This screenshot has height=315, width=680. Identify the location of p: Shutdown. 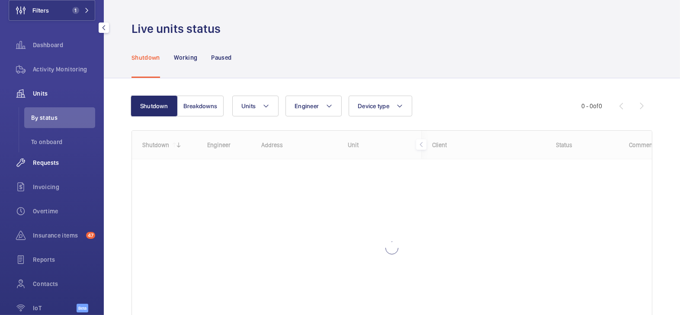
(146, 58).